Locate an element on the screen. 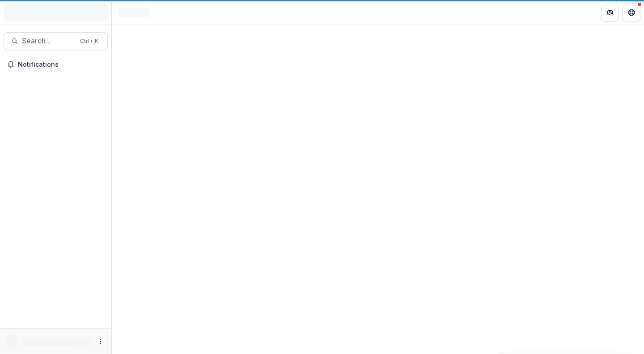 The height and width of the screenshot is (354, 644). nav: breadcrumb is located at coordinates (134, 12).